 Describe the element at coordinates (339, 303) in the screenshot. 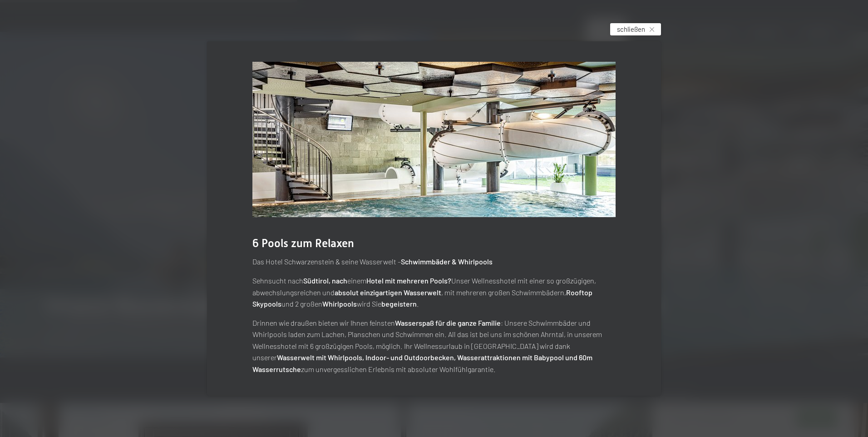

I see `strong: Whirlpools` at that location.